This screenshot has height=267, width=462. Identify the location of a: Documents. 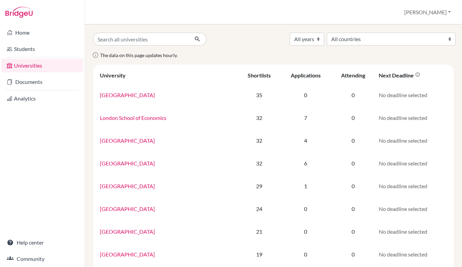
(42, 82).